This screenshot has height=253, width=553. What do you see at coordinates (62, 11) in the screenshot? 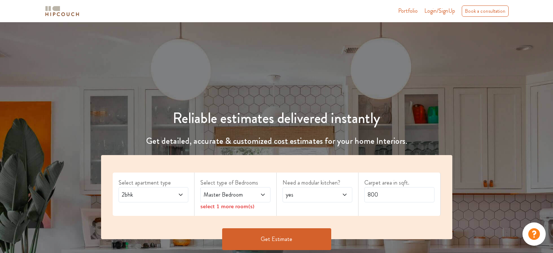
I see `img: logo-horizontal.svg` at bounding box center [62, 11].